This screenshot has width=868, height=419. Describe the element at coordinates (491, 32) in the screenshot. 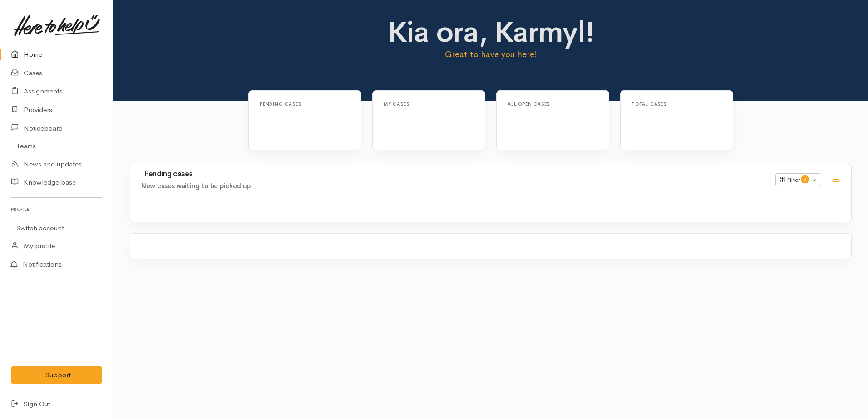

I see `h1: Kia ora, Karmyl!` at that location.